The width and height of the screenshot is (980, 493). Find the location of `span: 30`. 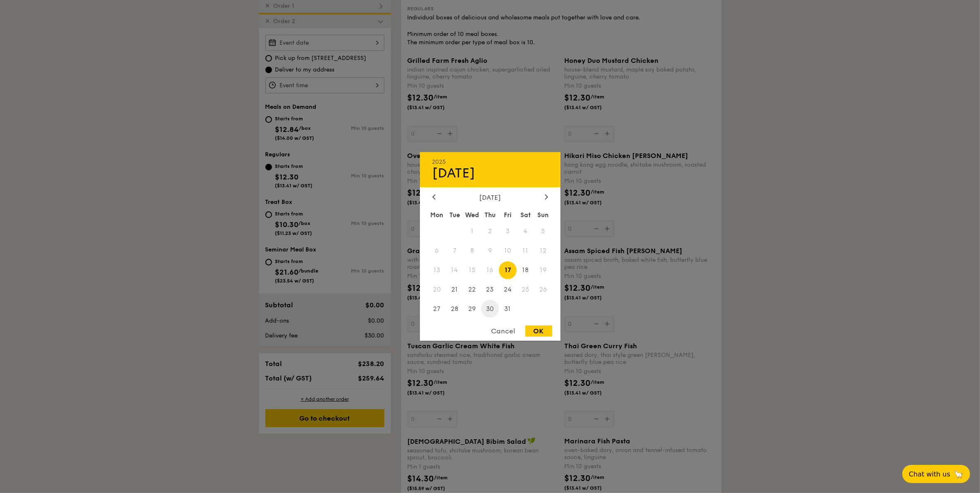

span: 30 is located at coordinates (490, 309).